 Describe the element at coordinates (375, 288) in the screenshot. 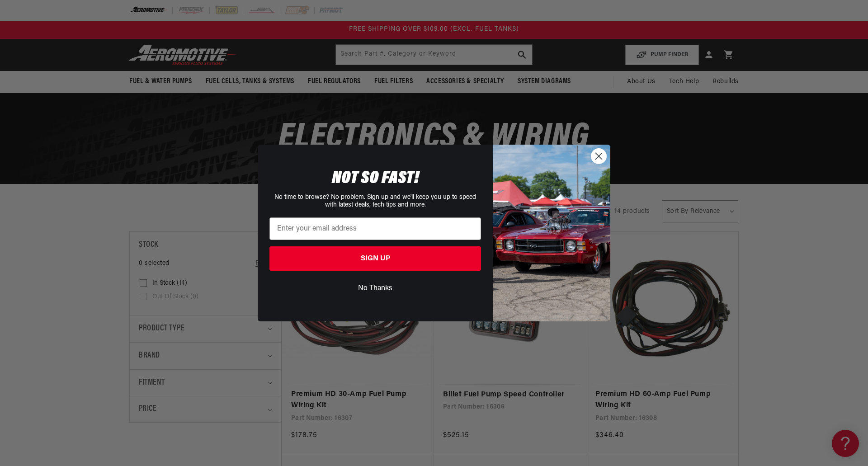

I see `button: No Thanks` at that location.